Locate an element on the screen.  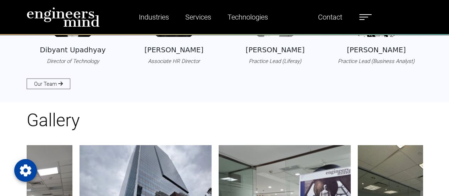
a: Contact is located at coordinates (330, 17).